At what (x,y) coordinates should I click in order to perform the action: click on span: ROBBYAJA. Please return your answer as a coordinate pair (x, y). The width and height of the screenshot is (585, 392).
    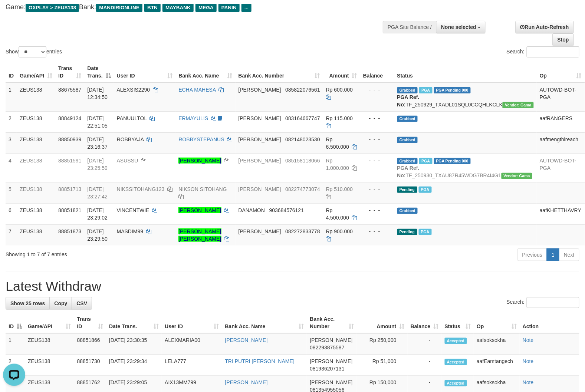
    Looking at the image, I should click on (130, 140).